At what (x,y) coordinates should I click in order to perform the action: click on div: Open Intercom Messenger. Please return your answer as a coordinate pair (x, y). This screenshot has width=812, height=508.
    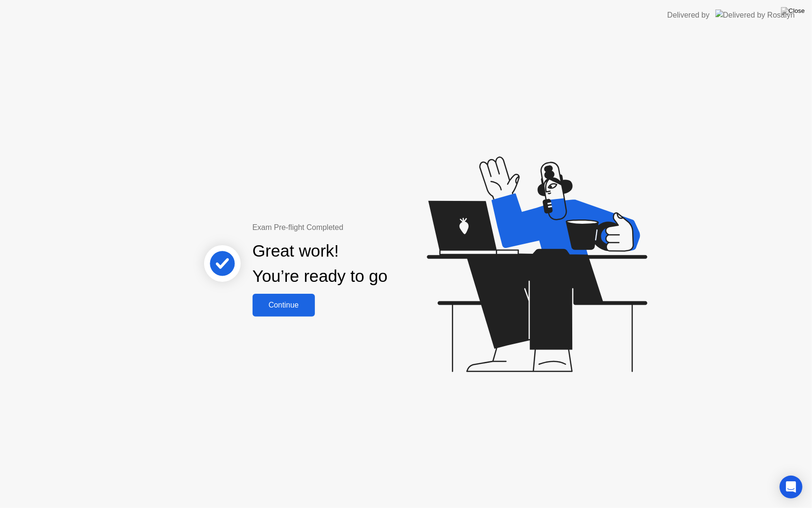
    Looking at the image, I should click on (792, 487).